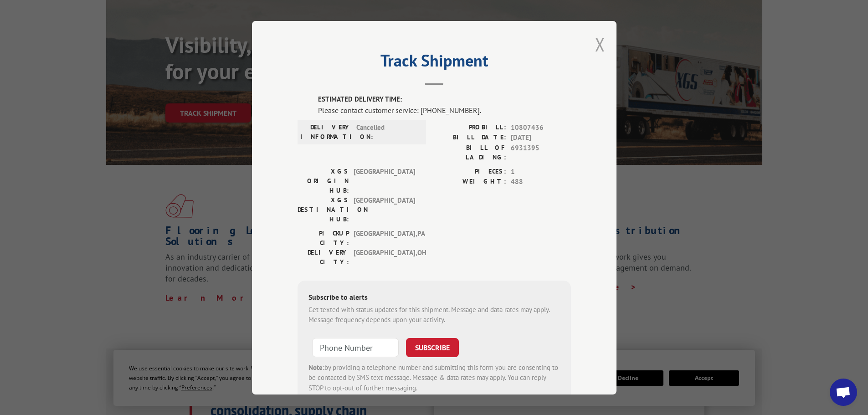 This screenshot has height=415, width=868. I want to click on div: Subscribe to alerts, so click(434, 297).